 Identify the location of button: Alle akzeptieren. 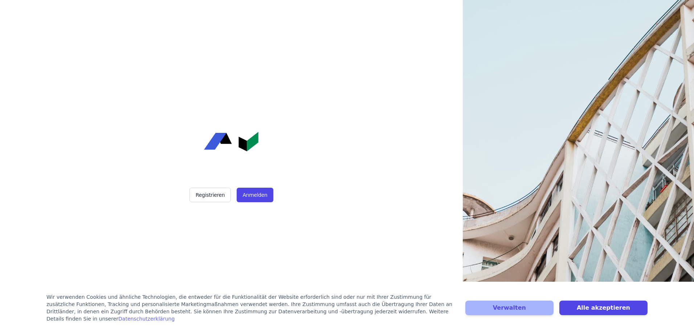
(603, 308).